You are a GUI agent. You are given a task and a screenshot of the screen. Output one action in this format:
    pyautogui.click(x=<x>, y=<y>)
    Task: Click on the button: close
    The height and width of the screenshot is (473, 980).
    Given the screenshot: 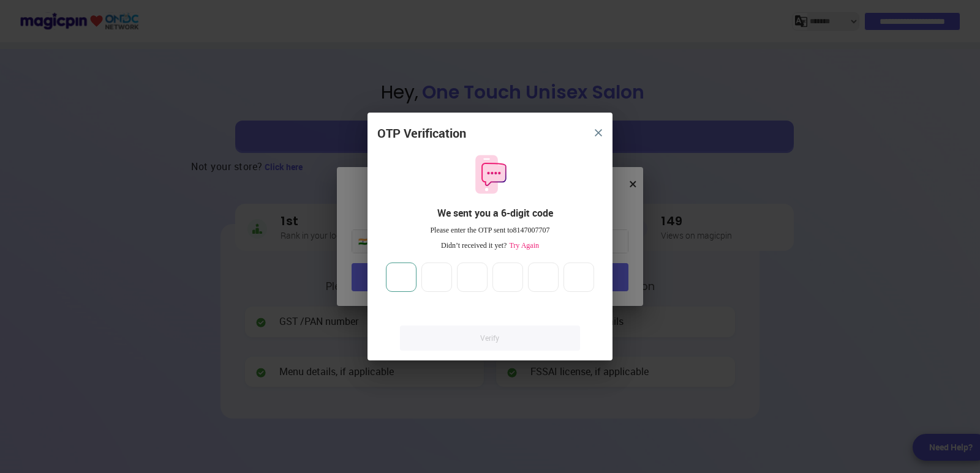 What is the action you would take?
    pyautogui.click(x=599, y=133)
    